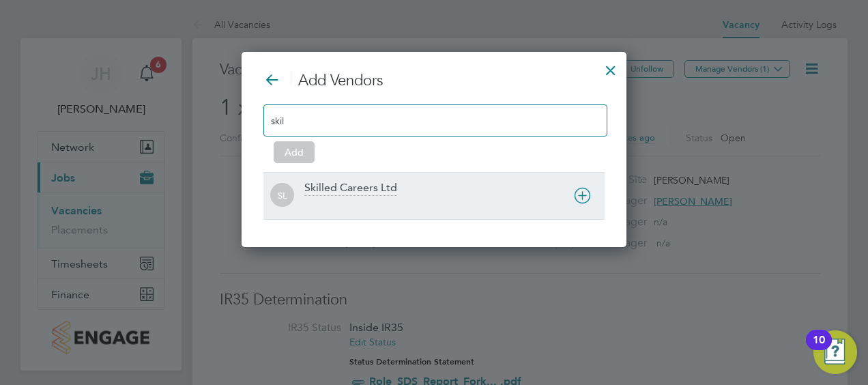 The image size is (868, 385). Describe the element at coordinates (434, 80) in the screenshot. I see `h3: Add Vendors` at that location.